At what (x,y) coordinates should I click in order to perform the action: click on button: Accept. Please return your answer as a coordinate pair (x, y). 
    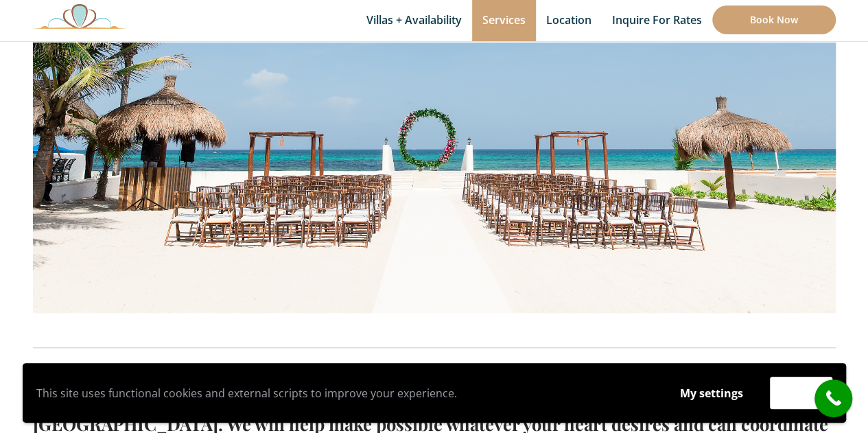
    Looking at the image, I should click on (801, 393).